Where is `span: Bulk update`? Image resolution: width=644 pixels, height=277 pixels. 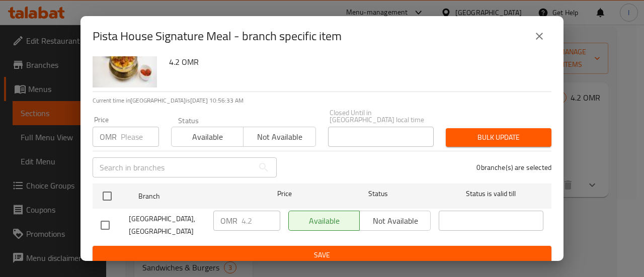 span: Bulk update is located at coordinates (499, 138).